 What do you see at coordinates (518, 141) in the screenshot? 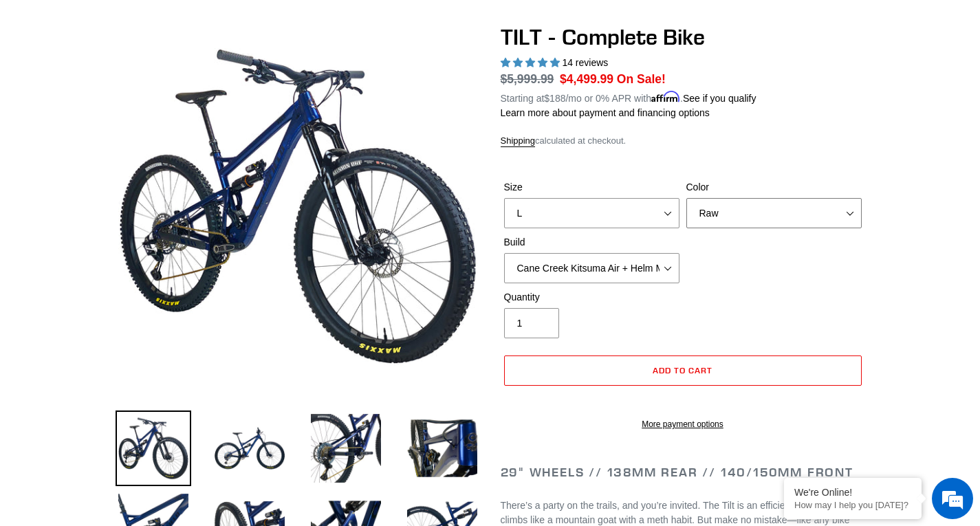
I see `a: Shipping` at bounding box center [518, 141].